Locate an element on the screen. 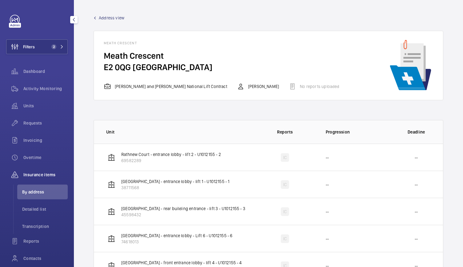 This screenshot has width=463, height=267. span: Address view is located at coordinates (111, 18).